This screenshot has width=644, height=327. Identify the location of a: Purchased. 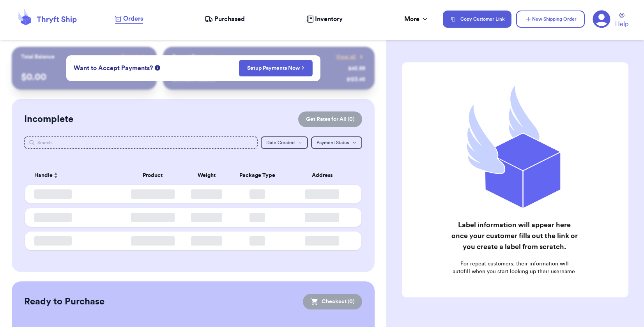
(225, 19).